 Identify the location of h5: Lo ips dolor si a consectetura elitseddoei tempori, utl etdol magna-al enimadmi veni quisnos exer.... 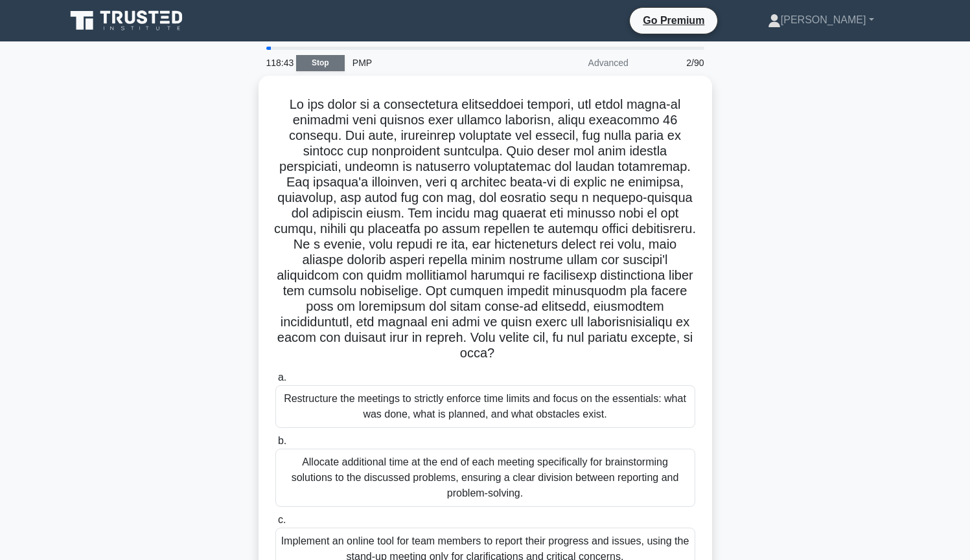
(485, 230).